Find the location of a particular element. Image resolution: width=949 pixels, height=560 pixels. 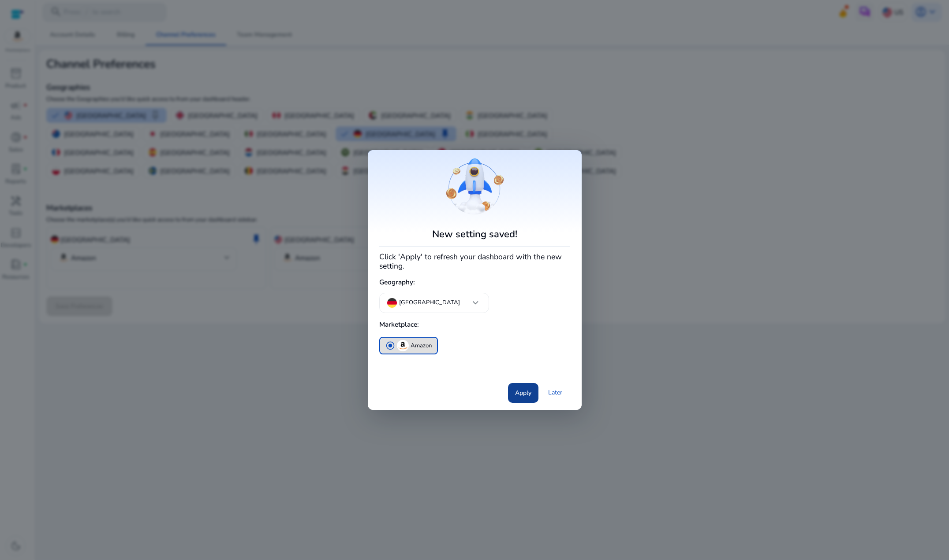

p: Amazon is located at coordinates (421, 346).